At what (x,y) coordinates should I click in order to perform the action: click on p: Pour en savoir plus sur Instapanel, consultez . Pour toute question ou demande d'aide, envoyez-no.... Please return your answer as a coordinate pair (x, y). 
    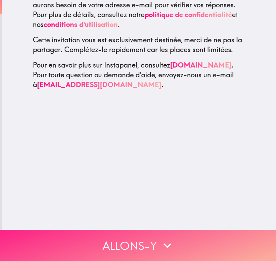
    Looking at the image, I should click on (139, 75).